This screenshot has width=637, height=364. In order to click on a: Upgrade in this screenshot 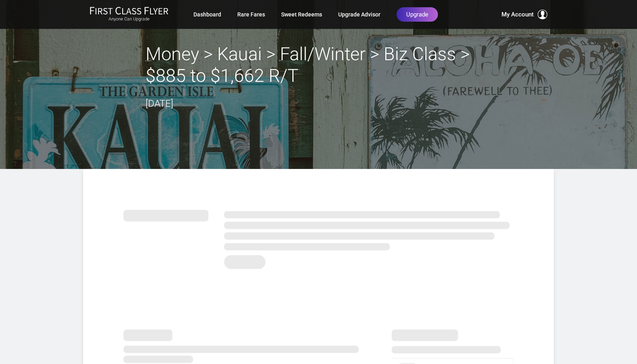, I will do `click(417, 14)`.